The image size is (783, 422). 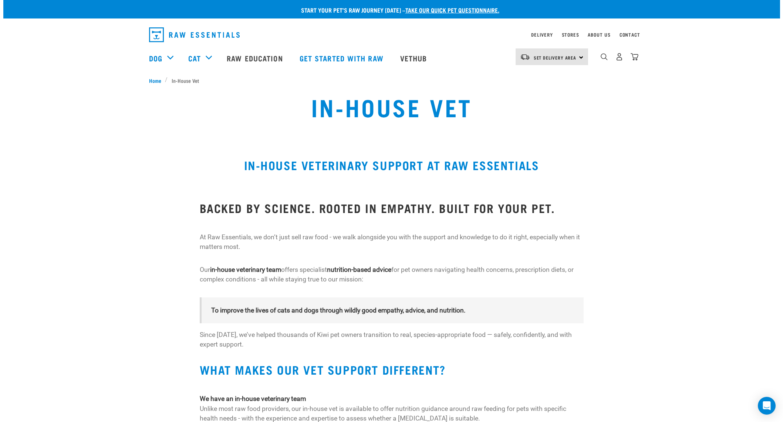 I want to click on a: Home, so click(x=157, y=80).